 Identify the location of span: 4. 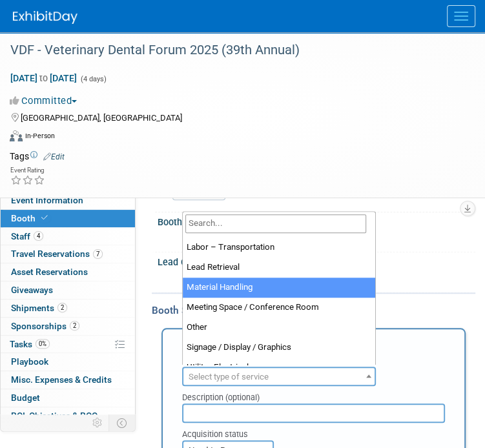
(38, 236).